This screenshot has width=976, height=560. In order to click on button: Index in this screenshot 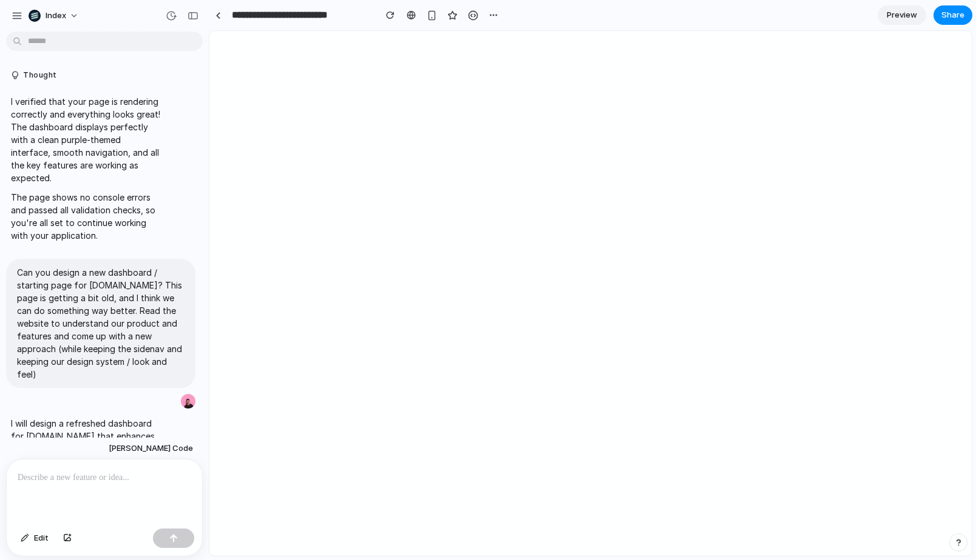, I will do `click(54, 15)`.